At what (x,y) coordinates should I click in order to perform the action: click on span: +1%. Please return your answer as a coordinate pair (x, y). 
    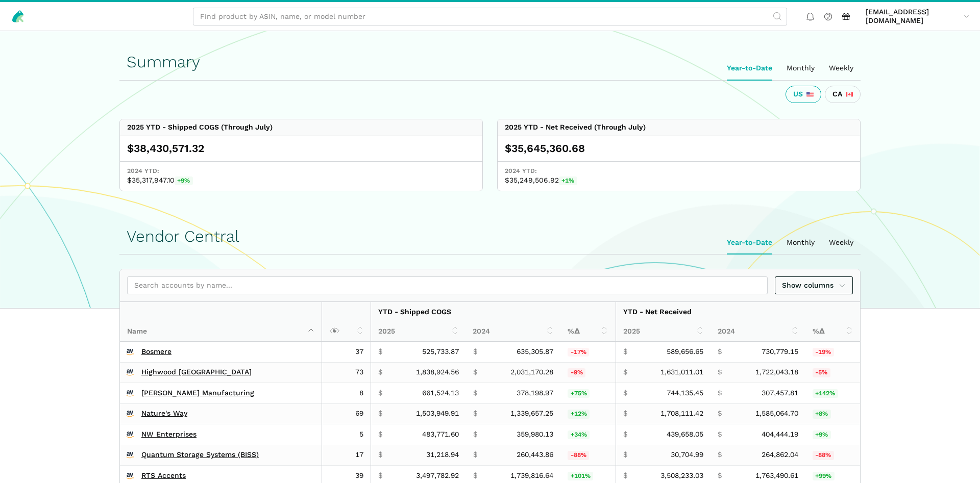
    Looking at the image, I should click on (568, 181).